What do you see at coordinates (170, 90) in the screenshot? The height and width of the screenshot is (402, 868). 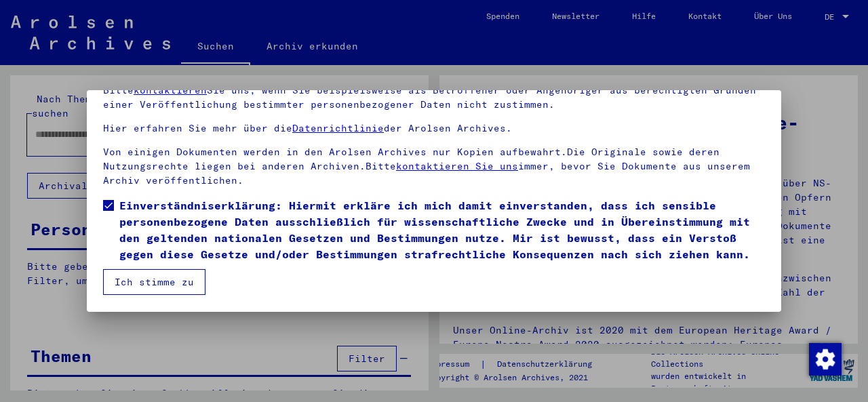 I see `a: kontaktieren` at bounding box center [170, 90].